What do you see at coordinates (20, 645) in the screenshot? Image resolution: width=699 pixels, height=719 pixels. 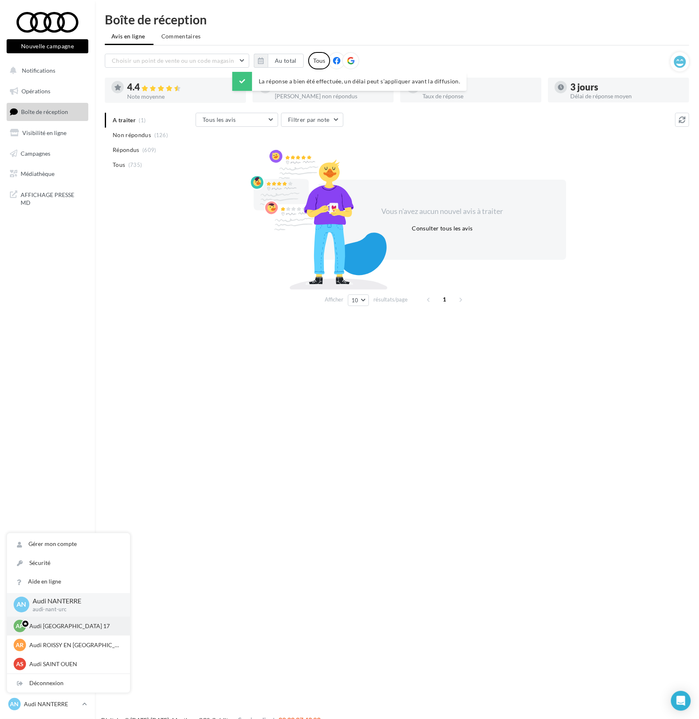 I see `span: AR` at bounding box center [20, 645].